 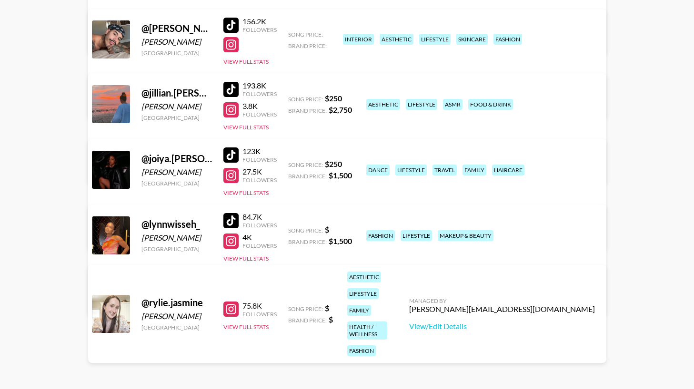 I want to click on div: haircare, so click(x=508, y=170).